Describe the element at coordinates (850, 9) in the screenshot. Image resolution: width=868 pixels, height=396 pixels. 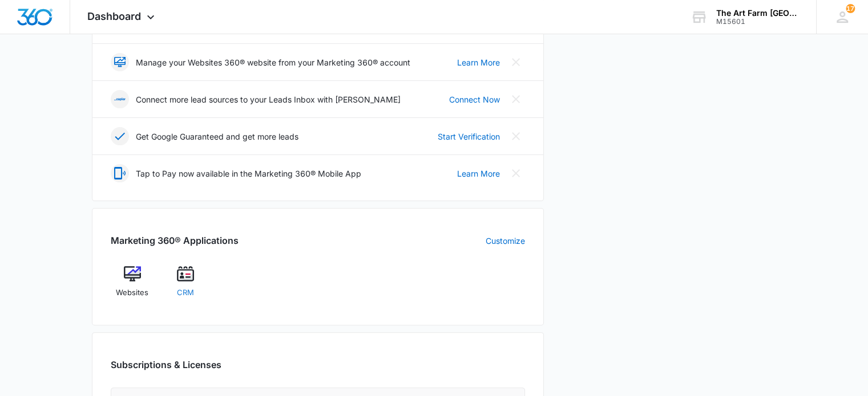
I see `span: 17` at that location.